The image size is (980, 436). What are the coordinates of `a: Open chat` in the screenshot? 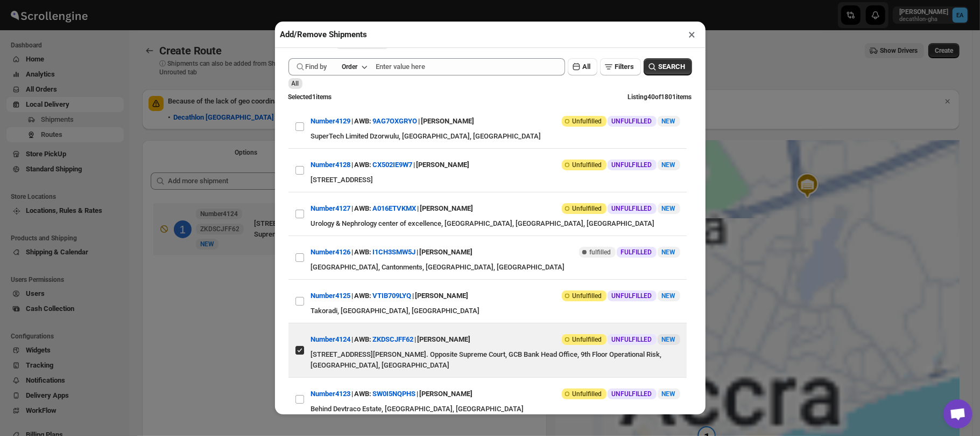 It's located at (958, 413).